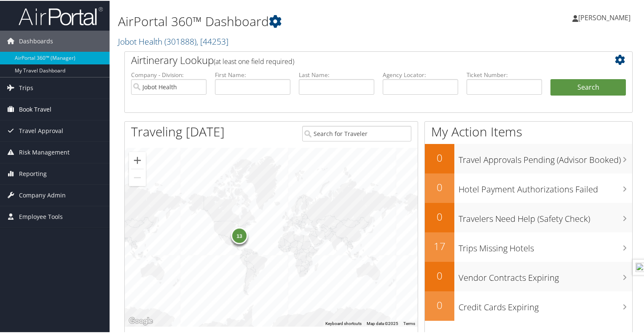  What do you see at coordinates (528, 217) in the screenshot?
I see `a: 0Travelers Need Help (Safety Check)` at bounding box center [528, 217].